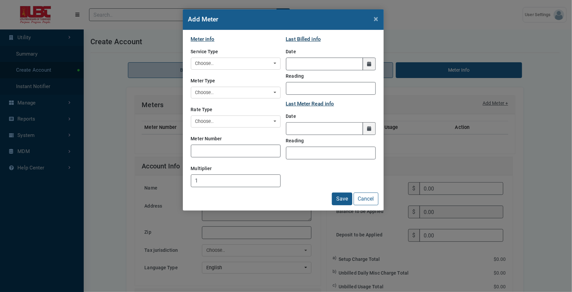 The width and height of the screenshot is (572, 292). What do you see at coordinates (204, 52) in the screenshot?
I see `label: Service Type` at bounding box center [204, 52].